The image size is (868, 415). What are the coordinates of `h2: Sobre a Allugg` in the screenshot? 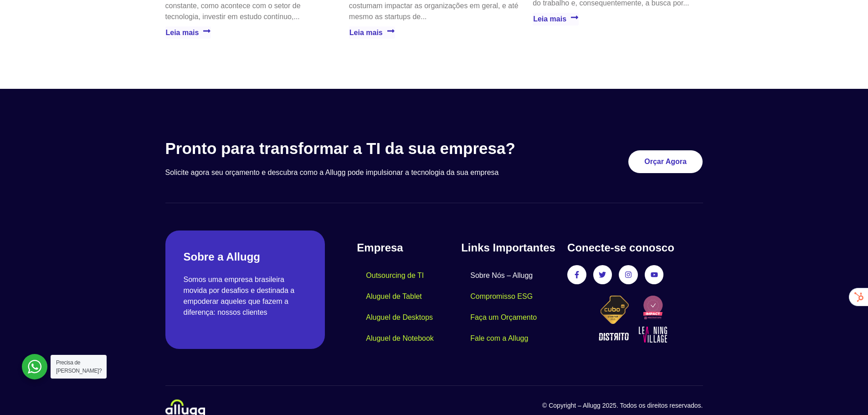 It's located at (245, 257).